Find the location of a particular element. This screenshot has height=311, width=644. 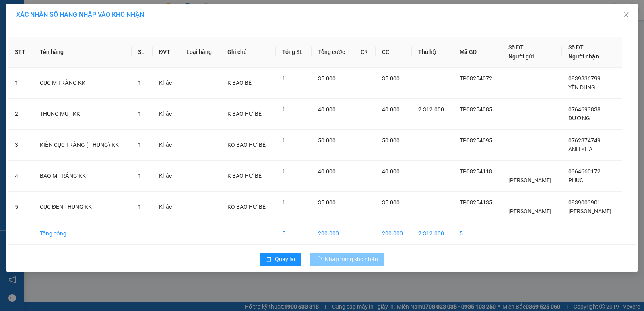

span: ÚT is located at coordinates (54, 19).